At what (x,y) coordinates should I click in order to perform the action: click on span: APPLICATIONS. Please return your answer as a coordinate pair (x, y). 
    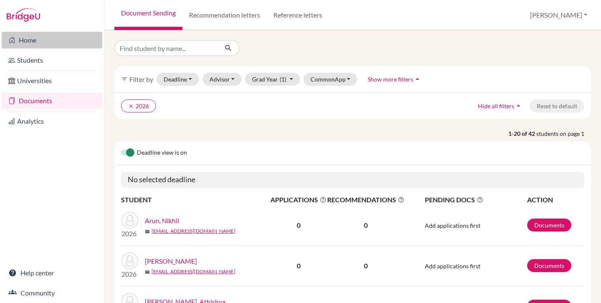
    Looking at the image, I should click on (298, 200).